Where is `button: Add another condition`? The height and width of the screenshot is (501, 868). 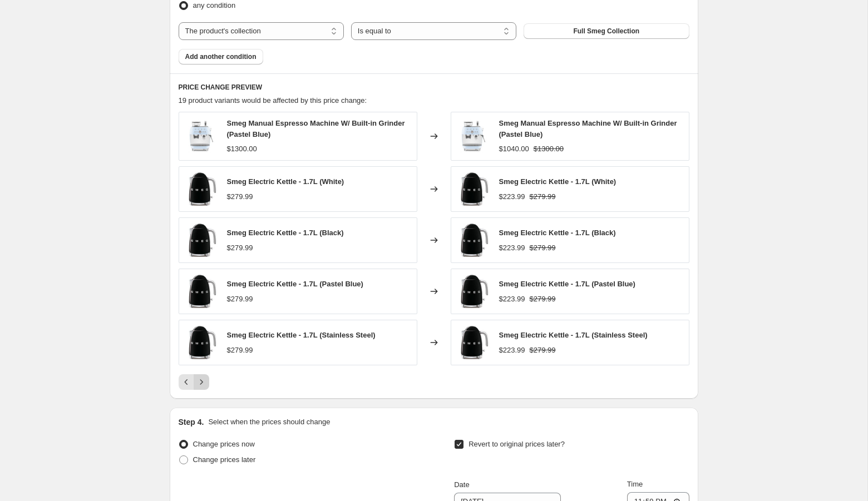
button: Add another condition is located at coordinates (221, 57).